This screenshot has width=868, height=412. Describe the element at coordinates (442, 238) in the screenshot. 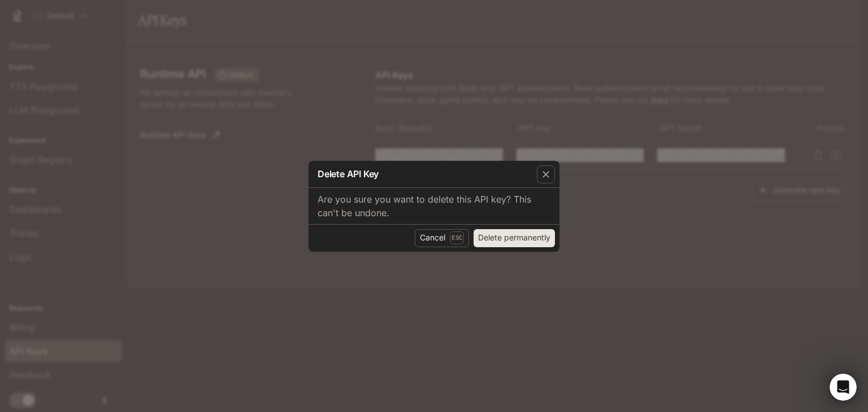

I see `button: CancelEsc` at that location.